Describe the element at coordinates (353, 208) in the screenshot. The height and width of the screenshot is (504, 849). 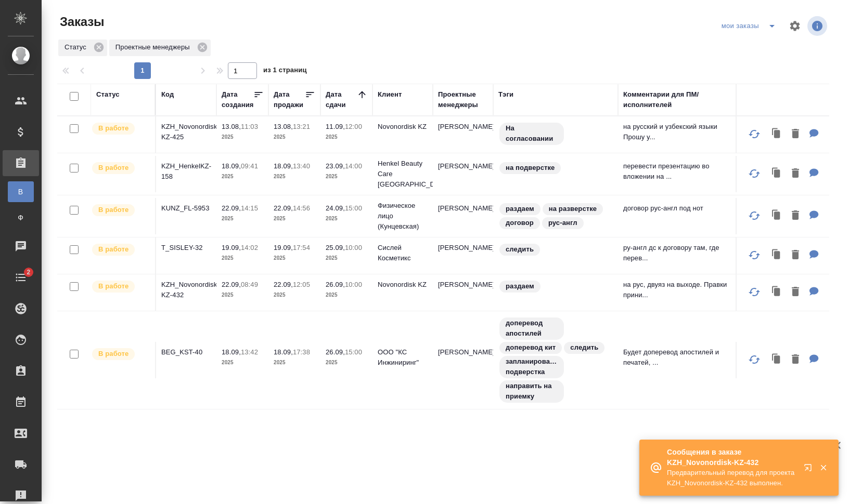
I see `p: 15:00` at that location.